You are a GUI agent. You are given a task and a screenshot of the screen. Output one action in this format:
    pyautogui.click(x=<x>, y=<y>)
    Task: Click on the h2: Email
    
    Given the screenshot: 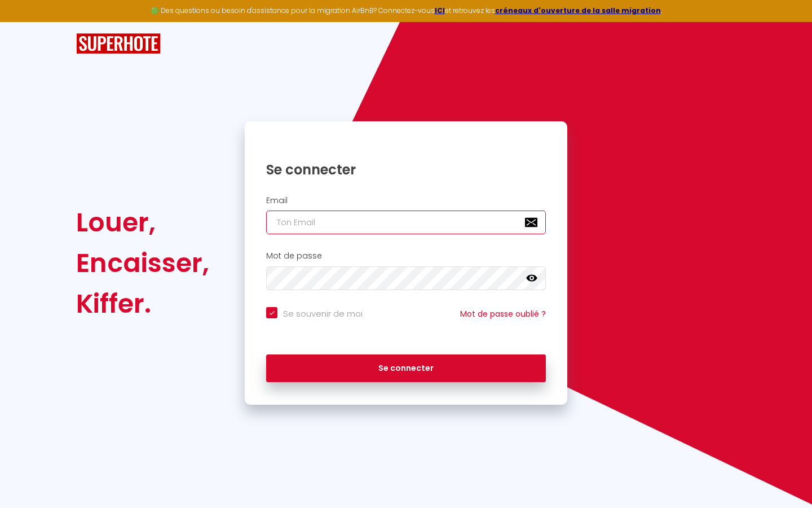 What is the action you would take?
    pyautogui.click(x=406, y=200)
    